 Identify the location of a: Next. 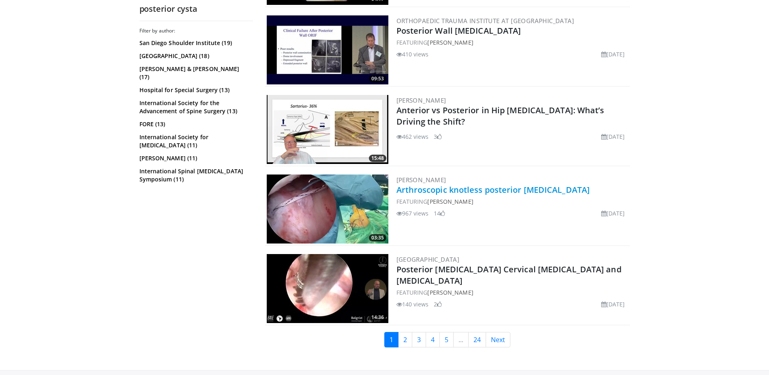
(498, 339).